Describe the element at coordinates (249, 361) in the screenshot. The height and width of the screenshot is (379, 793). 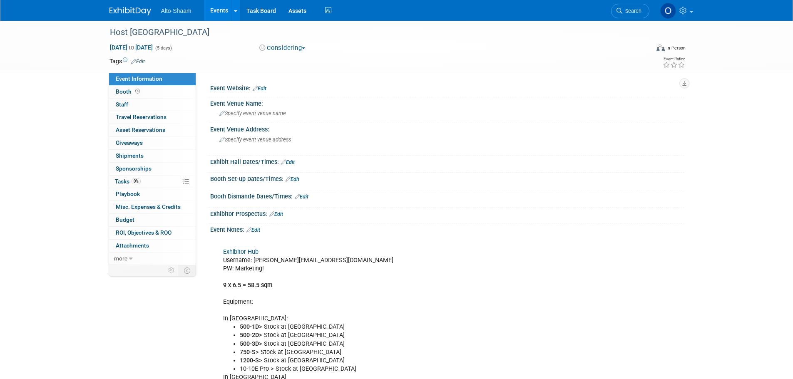
I see `b: 1200-S` at that location.